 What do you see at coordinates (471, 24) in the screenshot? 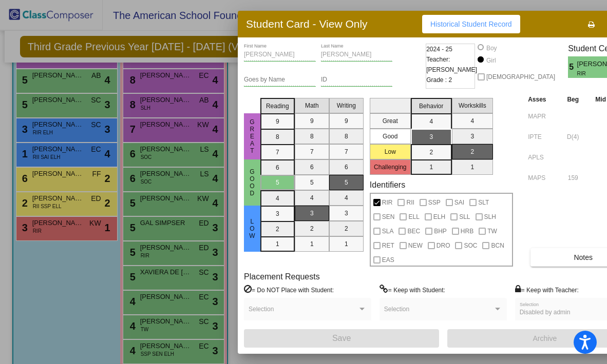
I see `span: Historical Student Record` at bounding box center [471, 24].